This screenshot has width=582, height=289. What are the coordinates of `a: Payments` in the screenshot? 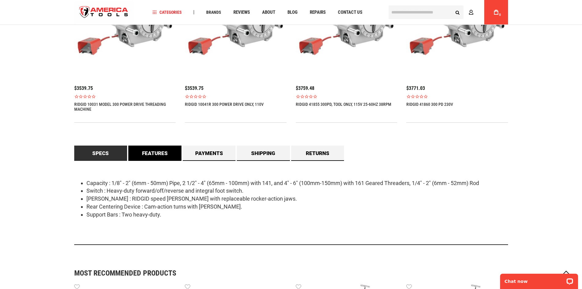 It's located at (209, 153).